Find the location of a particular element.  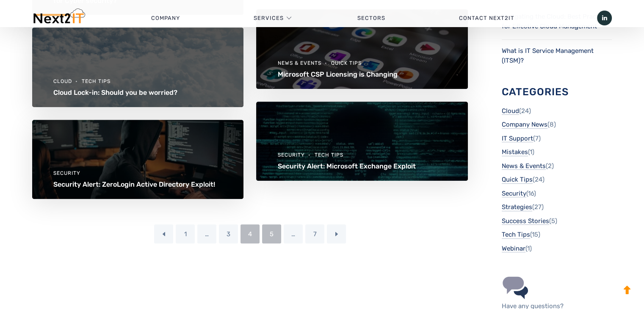

li: (16) is located at coordinates (557, 194).